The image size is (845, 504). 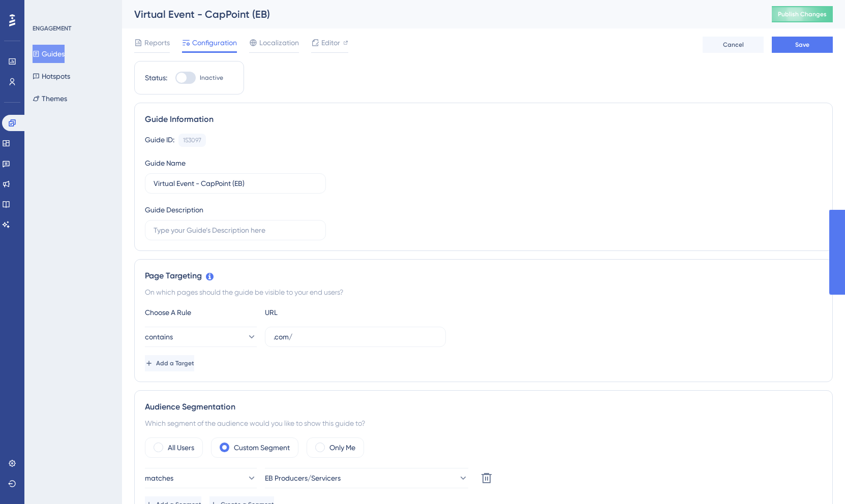 What do you see at coordinates (52, 76) in the screenshot?
I see `button: Hotspots` at bounding box center [52, 76].